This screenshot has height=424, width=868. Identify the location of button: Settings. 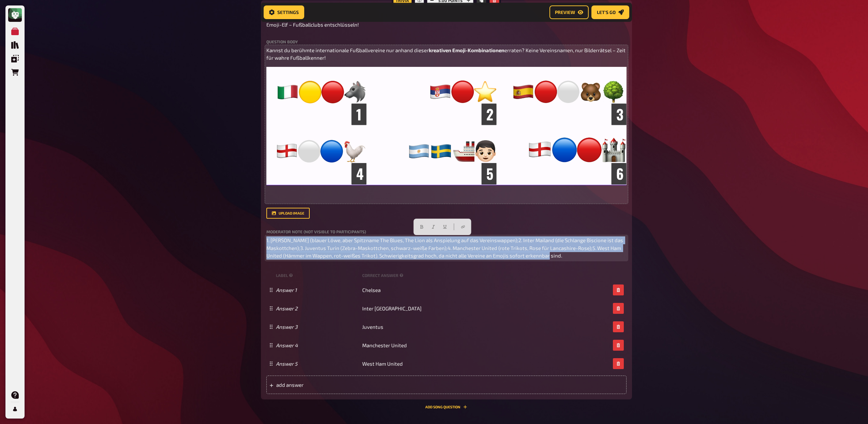
(284, 13).